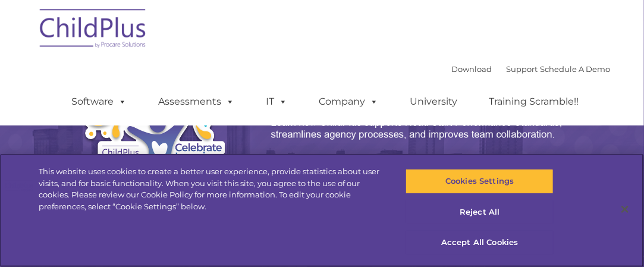  What do you see at coordinates (625, 209) in the screenshot?
I see `button: Close` at bounding box center [625, 209].